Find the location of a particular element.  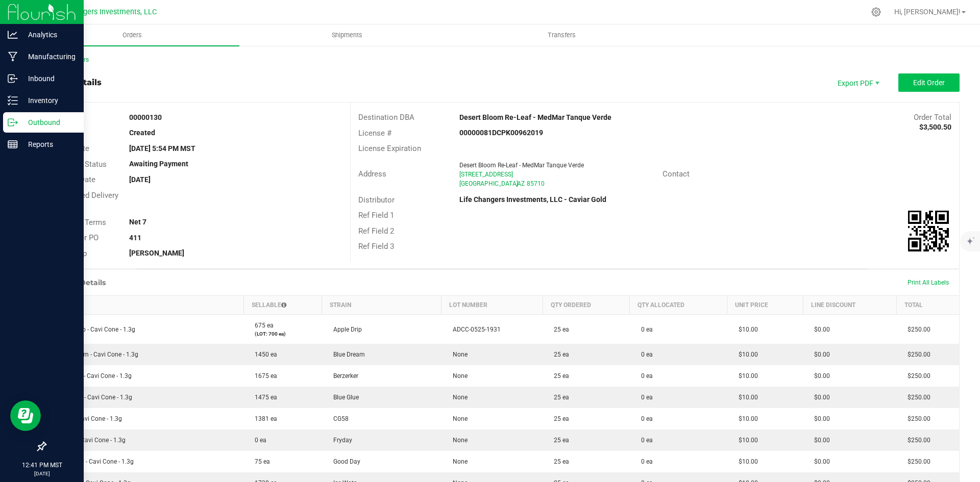

img: Scan me! is located at coordinates (928, 232).